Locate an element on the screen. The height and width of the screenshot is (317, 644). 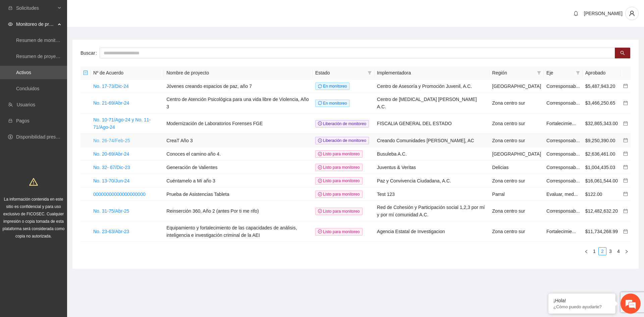
button: left is located at coordinates (586, 251).